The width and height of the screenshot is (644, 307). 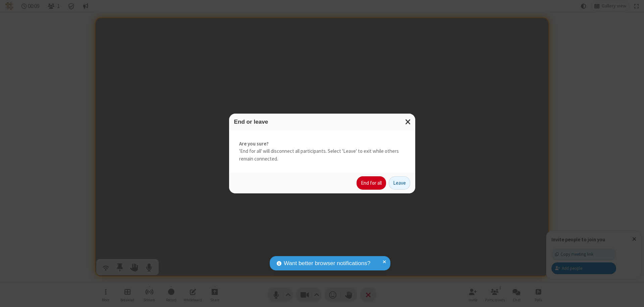 What do you see at coordinates (372, 183) in the screenshot?
I see `button: End for all` at bounding box center [372, 183].